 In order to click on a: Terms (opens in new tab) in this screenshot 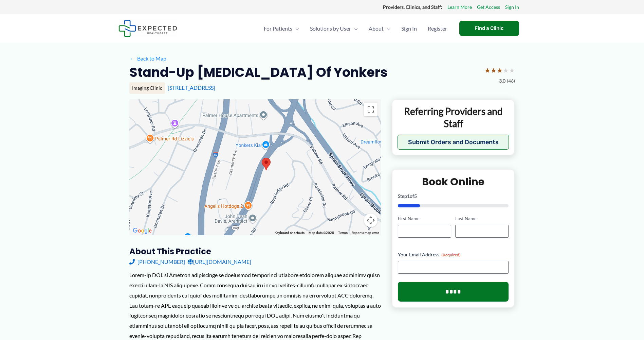, I will do `click(343, 233)`.